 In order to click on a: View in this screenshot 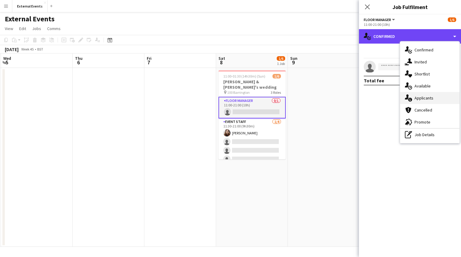, I will do `click(9, 29)`.